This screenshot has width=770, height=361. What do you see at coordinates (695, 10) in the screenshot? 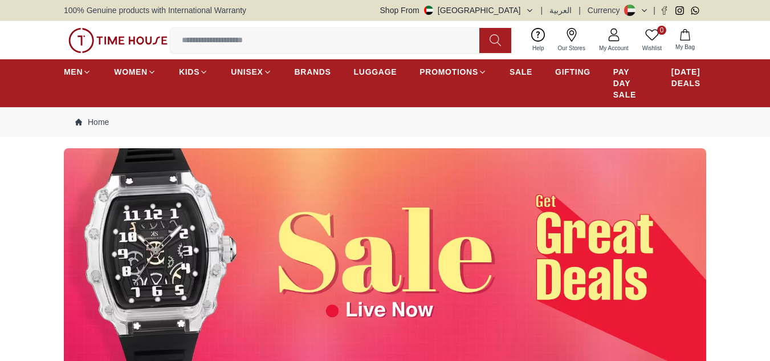
I see `a: Whatsapp` at bounding box center [695, 10].